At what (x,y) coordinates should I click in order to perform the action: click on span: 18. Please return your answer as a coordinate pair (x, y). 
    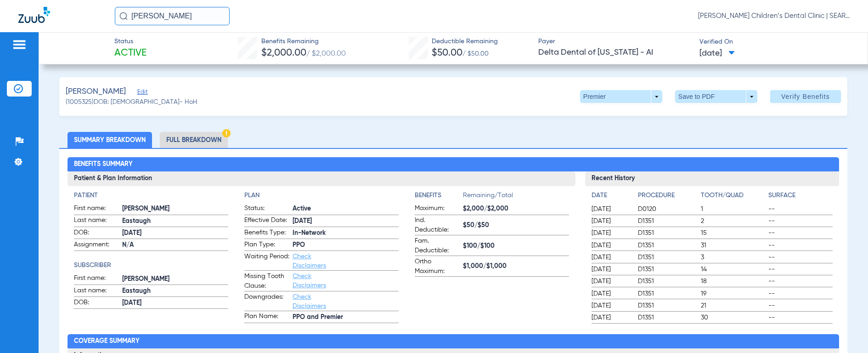
    Looking at the image, I should click on (733, 281).